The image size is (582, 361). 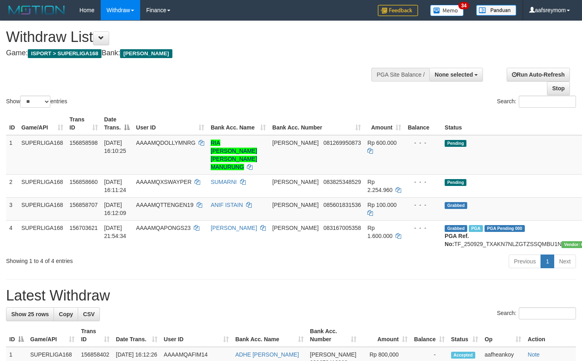 I want to click on span: CSV, so click(x=89, y=314).